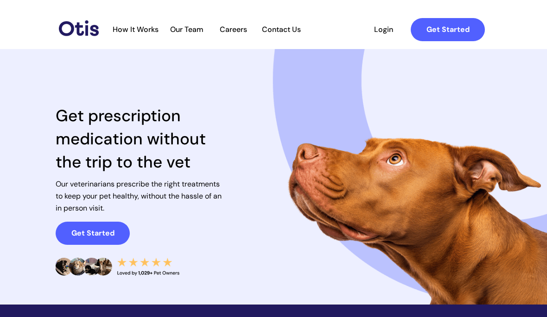  Describe the element at coordinates (187, 30) in the screenshot. I see `a: Our Team` at that location.